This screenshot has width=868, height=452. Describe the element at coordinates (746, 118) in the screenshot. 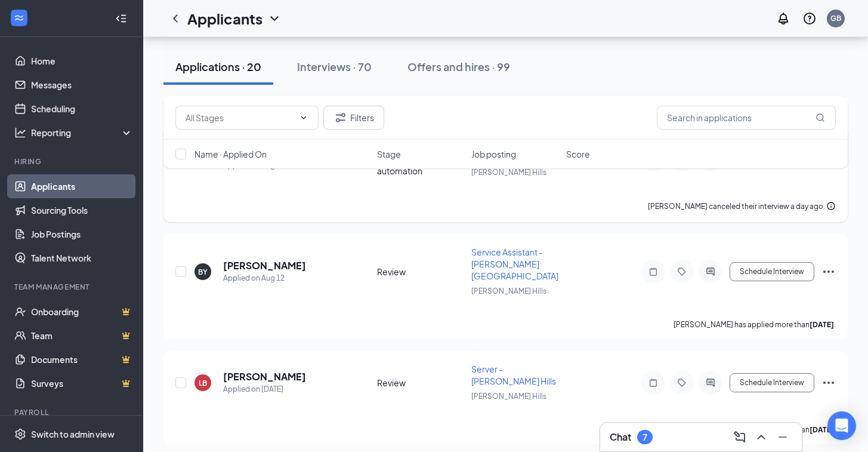

I see `input: Search in applications` at that location.